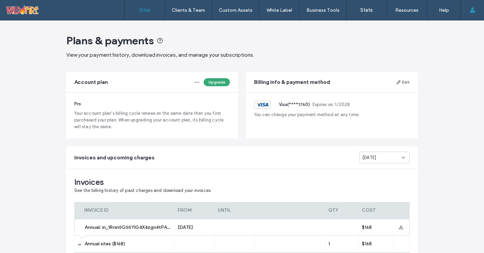 This screenshot has width=484, height=253. What do you see at coordinates (96, 210) in the screenshot?
I see `span: INVOICE ID` at bounding box center [96, 210].